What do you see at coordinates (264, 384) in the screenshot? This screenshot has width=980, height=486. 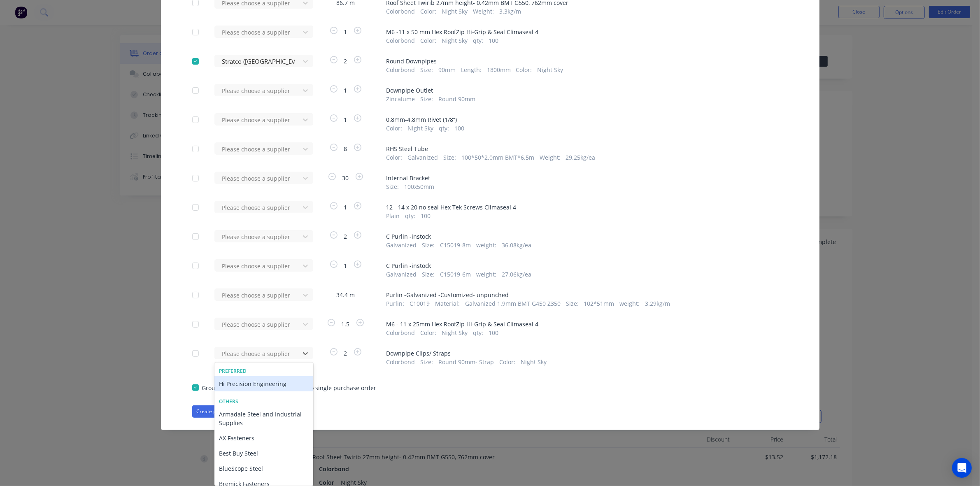 I see `div: Hi Precision Engineering` at bounding box center [264, 384].